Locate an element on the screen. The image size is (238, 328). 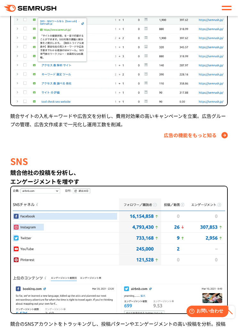
div: 競合サイトの入札キーワードや広告文を分析し、費用対効果の高いキャンペーンを立案。広告グループの管理、広告文作成まで一元化し運用工数を削減。 is located at coordinates (119, 120).